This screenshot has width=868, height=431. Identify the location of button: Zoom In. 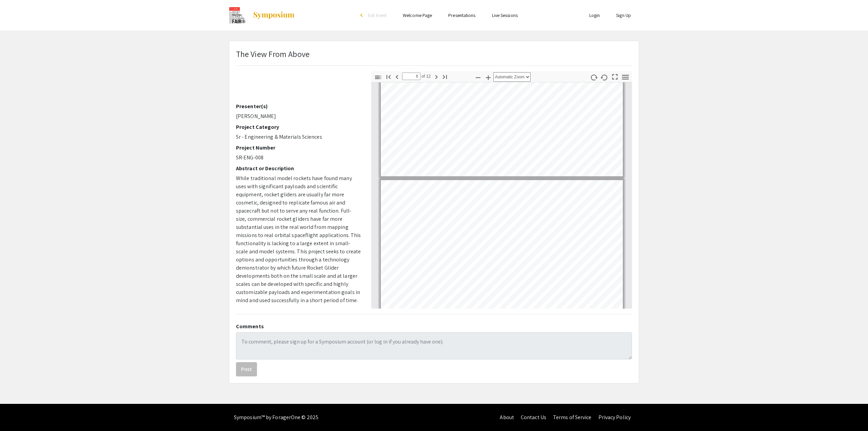
(488, 77).